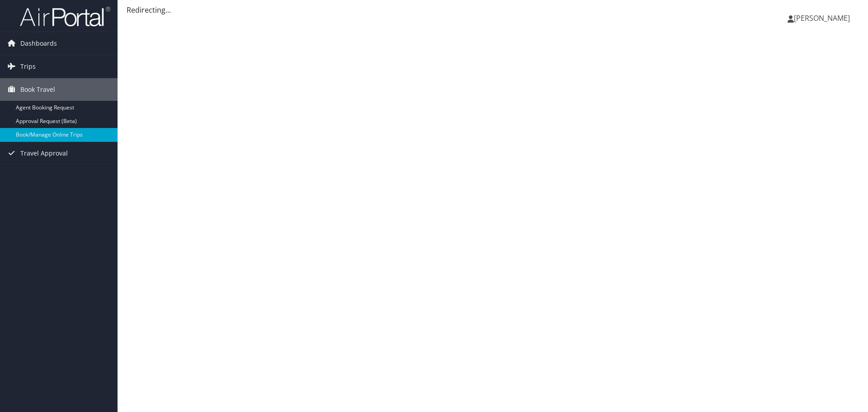 The image size is (868, 412). What do you see at coordinates (492, 10) in the screenshot?
I see `div: Redirecting...` at bounding box center [492, 10].